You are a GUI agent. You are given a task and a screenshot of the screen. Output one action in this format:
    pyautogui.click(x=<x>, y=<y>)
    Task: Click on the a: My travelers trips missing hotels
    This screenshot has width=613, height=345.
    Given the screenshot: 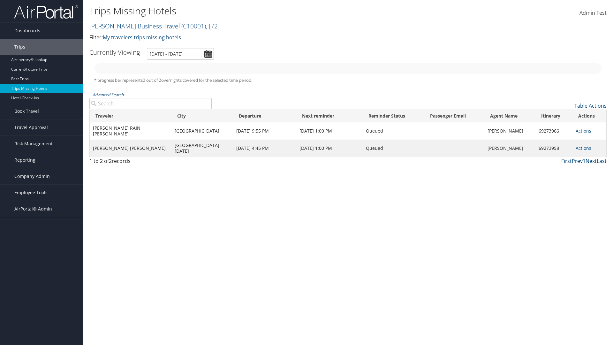 What is the action you would take?
    pyautogui.click(x=142, y=37)
    